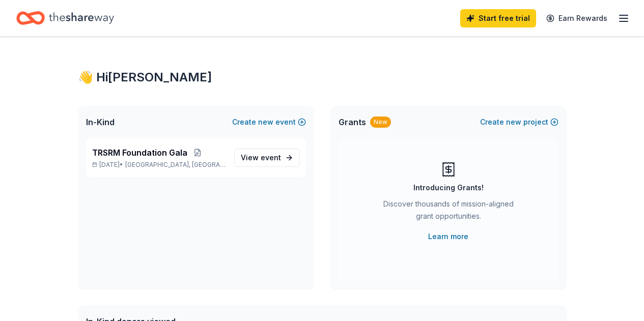 This screenshot has height=321, width=644. What do you see at coordinates (381, 122) in the screenshot?
I see `div: New` at bounding box center [381, 122].